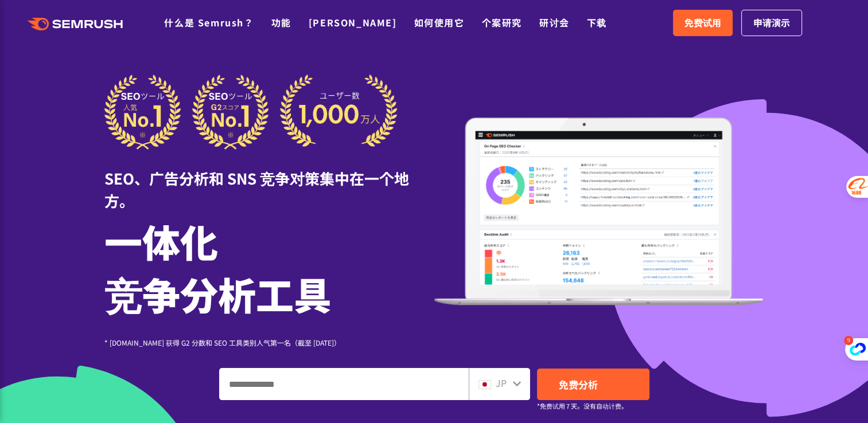 This screenshot has height=423, width=868. What do you see at coordinates (594, 384) in the screenshot?
I see `a: 免费分析` at bounding box center [594, 384].